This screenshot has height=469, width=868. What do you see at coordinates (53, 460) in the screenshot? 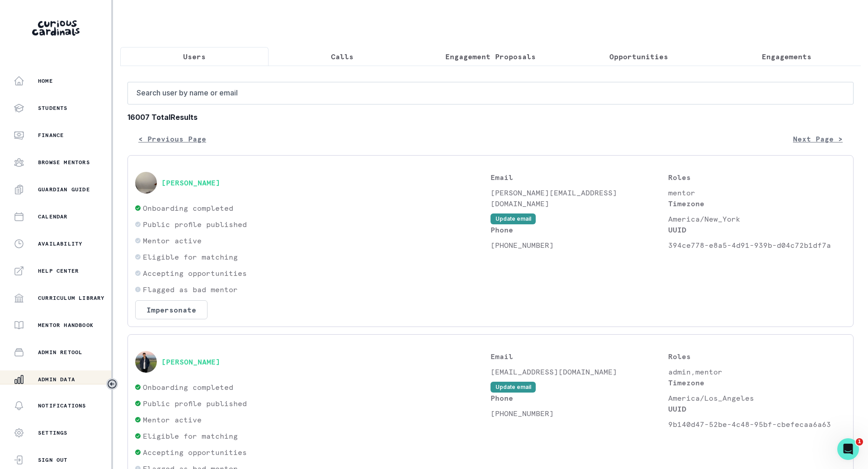
I see `p: Sign Out` at bounding box center [53, 460].